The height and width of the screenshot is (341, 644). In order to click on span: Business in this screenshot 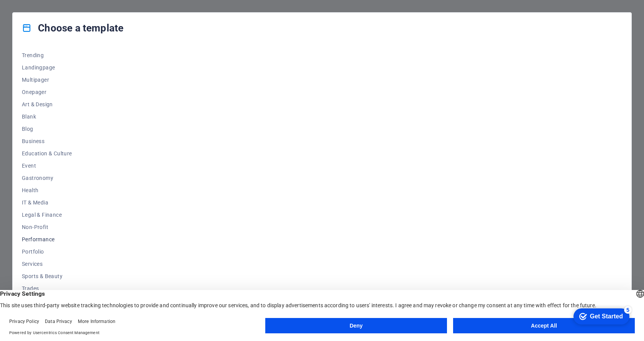, I will do `click(47, 141)`.